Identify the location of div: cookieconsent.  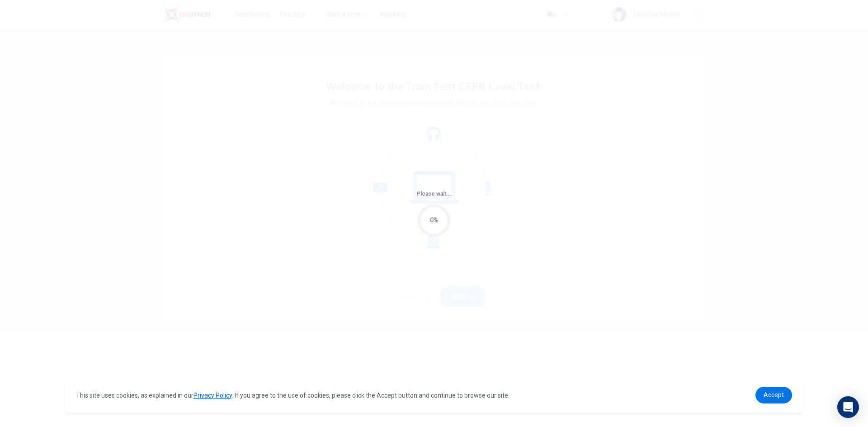
(434, 395).